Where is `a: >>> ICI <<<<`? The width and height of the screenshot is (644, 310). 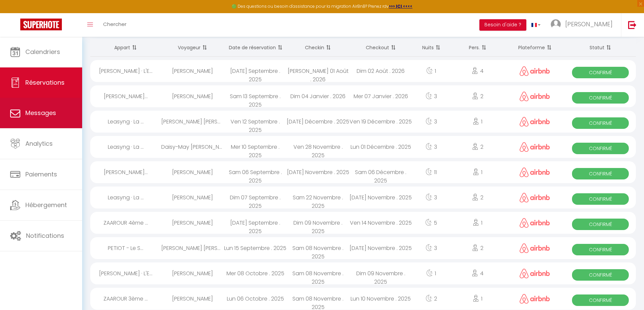
a: >>> ICI <<<< is located at coordinates (401, 6).